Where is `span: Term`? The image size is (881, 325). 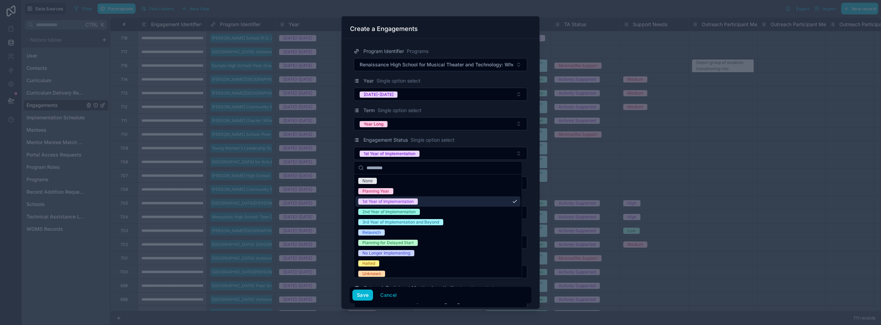 span: Term is located at coordinates (369, 110).